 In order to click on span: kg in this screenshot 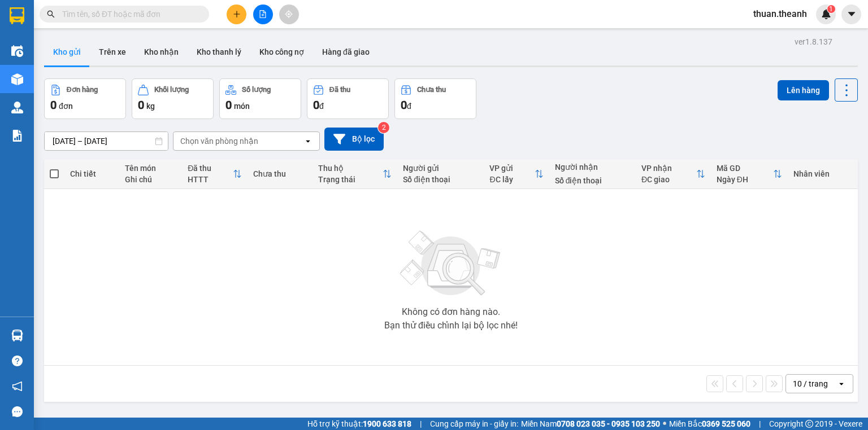, I will do `click(150, 106)`.